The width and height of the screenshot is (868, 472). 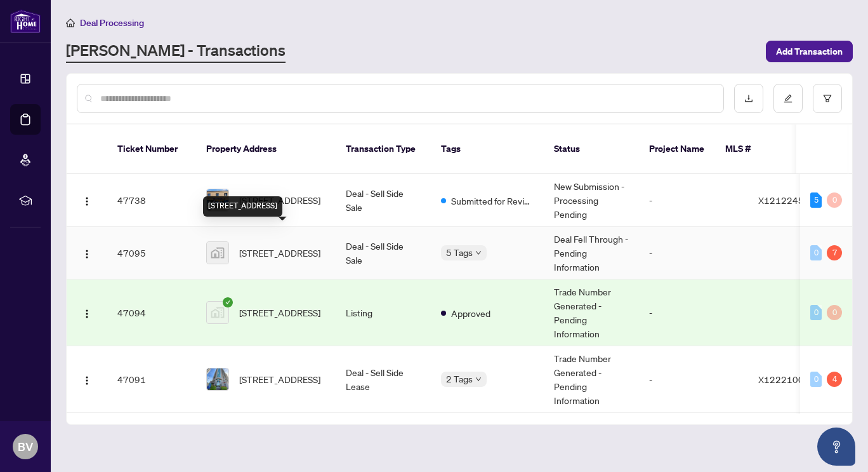 I want to click on span: check-circle, so click(x=228, y=302).